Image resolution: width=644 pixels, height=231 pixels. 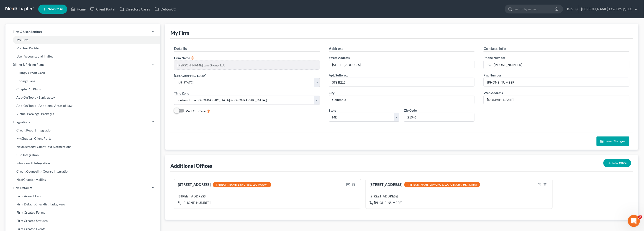 I want to click on a: Add-On Tools - Additional Areas of Law, so click(x=83, y=106).